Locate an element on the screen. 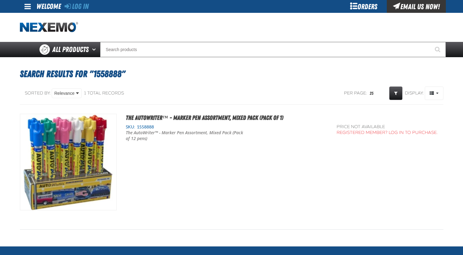  img: Nexemo logo is located at coordinates (49, 27).